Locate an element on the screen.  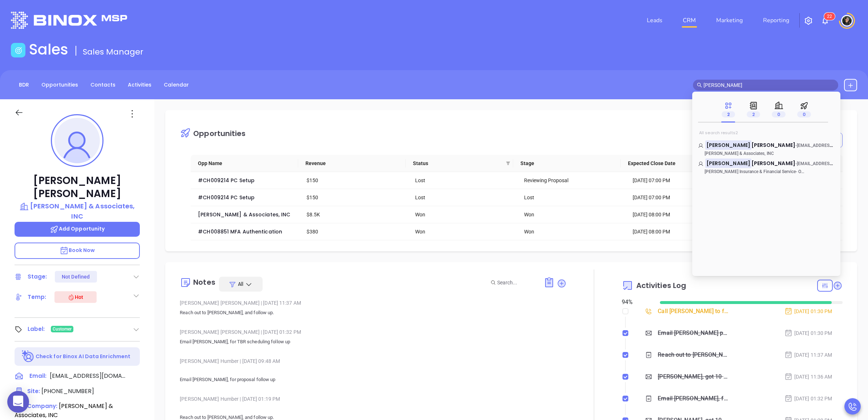
div: Notes is located at coordinates (204, 282).